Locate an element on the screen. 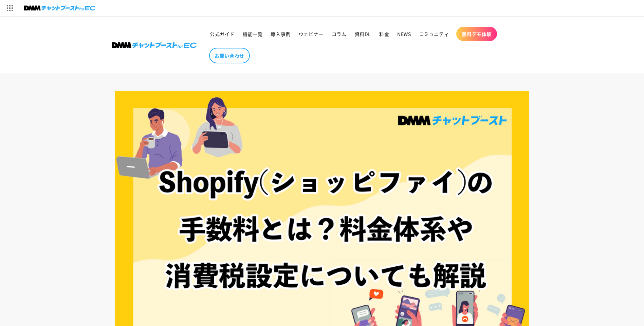 This screenshot has width=644, height=326. a: 資料DL is located at coordinates (363, 34).